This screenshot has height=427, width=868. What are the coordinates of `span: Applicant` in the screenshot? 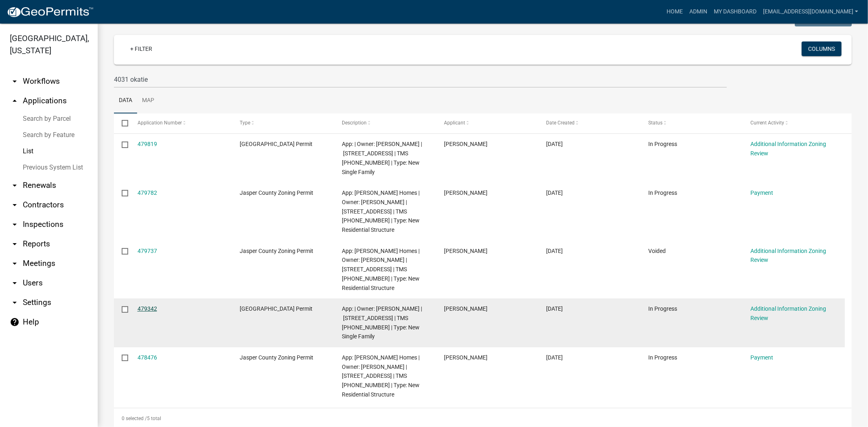 It's located at (454, 123).